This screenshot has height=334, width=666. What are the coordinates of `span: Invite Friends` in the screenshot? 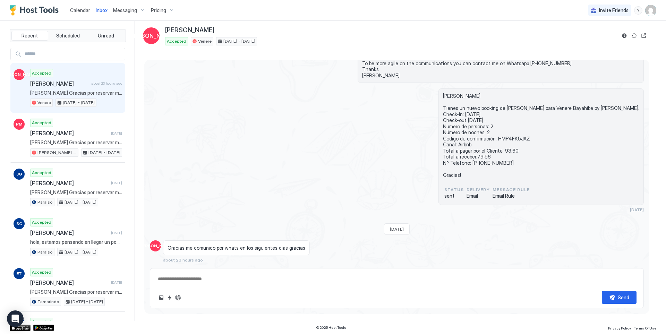 It's located at (613, 10).